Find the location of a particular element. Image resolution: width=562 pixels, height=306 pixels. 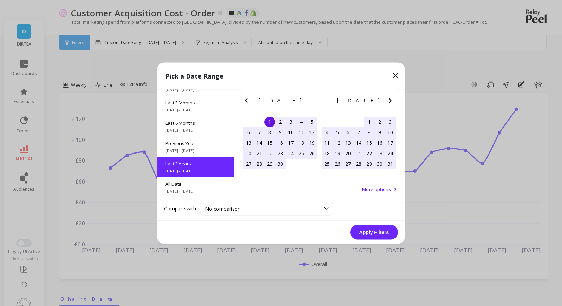

div: Choose Thursday, December 29th, 2022 is located at coordinates (369, 164).